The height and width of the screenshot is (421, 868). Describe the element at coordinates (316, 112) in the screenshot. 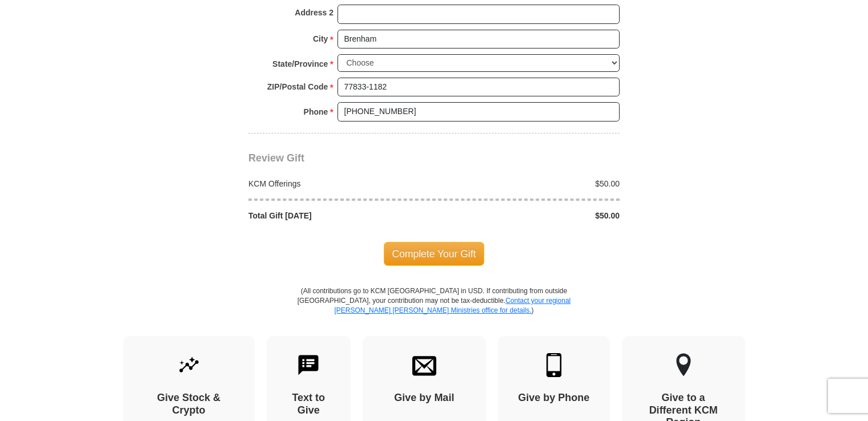

I see `strong: Phone` at that location.